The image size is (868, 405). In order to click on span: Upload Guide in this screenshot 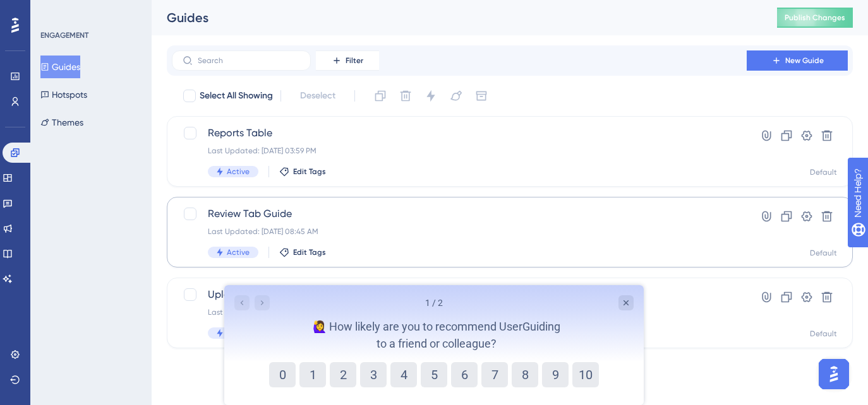, I will do `click(459, 295)`.